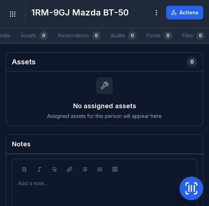 This screenshot has width=209, height=206. I want to click on button: Toggle navigation, so click(13, 14).